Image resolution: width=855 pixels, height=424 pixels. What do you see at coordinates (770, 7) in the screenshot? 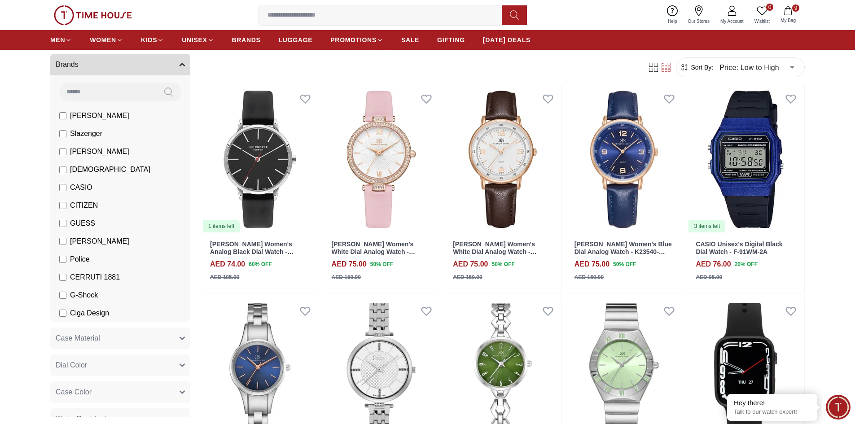
I see `span: 0` at bounding box center [770, 7].